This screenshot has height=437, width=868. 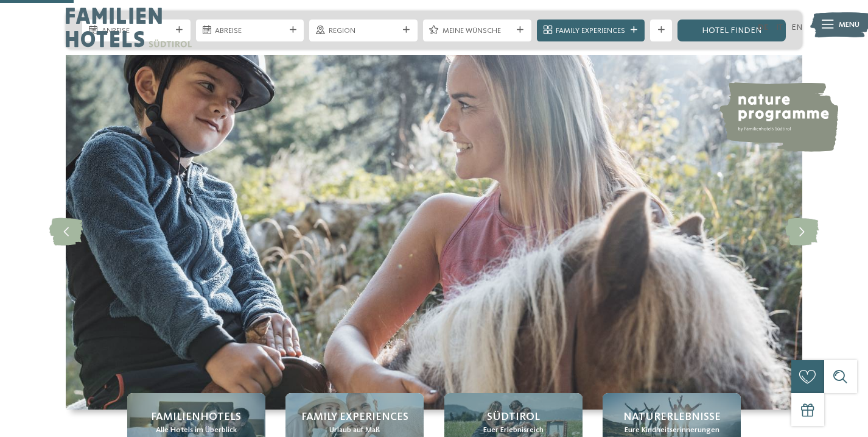 What do you see at coordinates (196, 430) in the screenshot?
I see `span: Alle Hotels im Überblick` at bounding box center [196, 430].